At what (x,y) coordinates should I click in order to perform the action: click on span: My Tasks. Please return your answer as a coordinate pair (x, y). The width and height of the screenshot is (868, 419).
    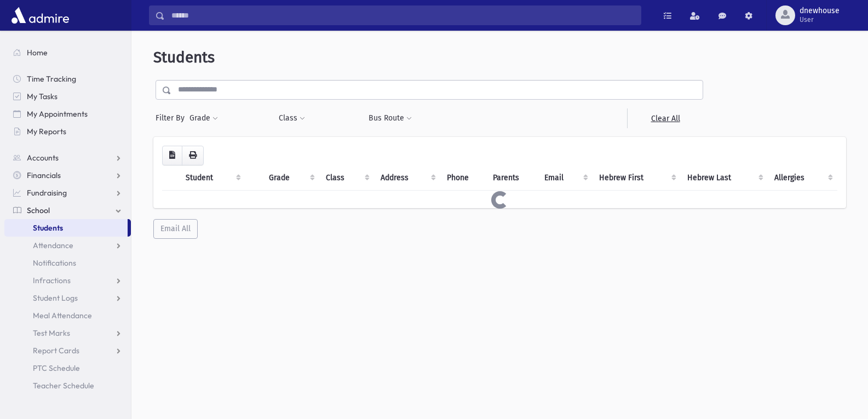
    Looking at the image, I should click on (42, 97).